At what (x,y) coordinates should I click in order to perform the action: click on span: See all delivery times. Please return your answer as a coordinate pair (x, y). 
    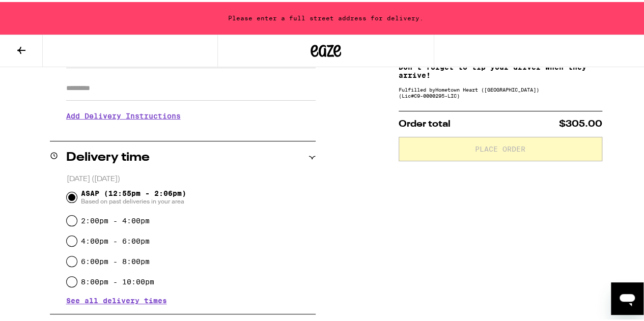
    Looking at the image, I should click on (116, 299).